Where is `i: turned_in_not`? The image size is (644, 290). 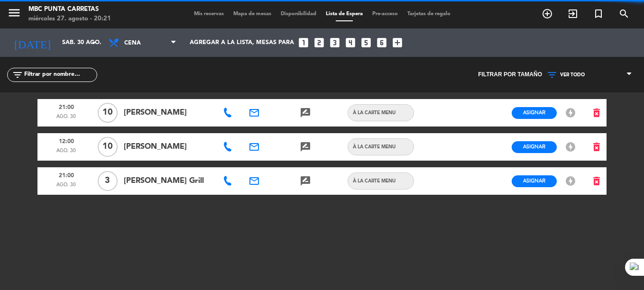
i: turned_in_not is located at coordinates (598, 14).